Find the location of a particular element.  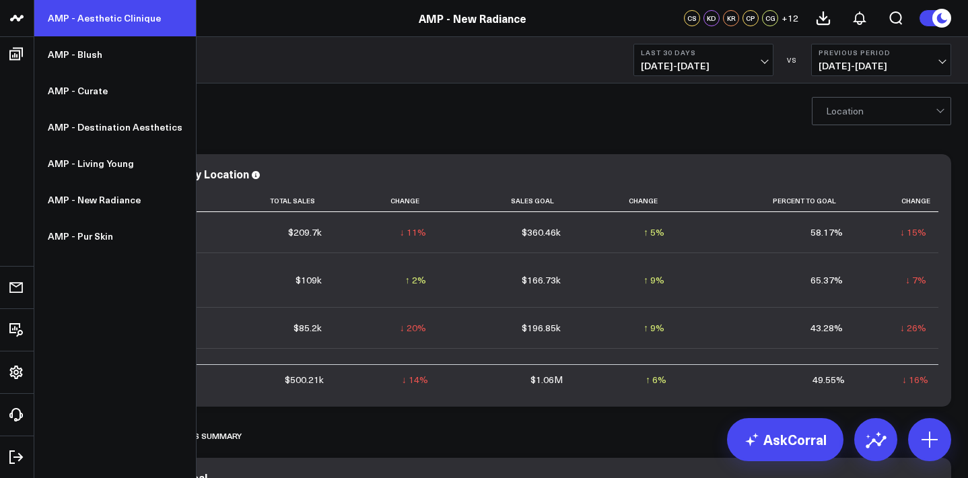

div: ↓ 15% is located at coordinates (913, 232).